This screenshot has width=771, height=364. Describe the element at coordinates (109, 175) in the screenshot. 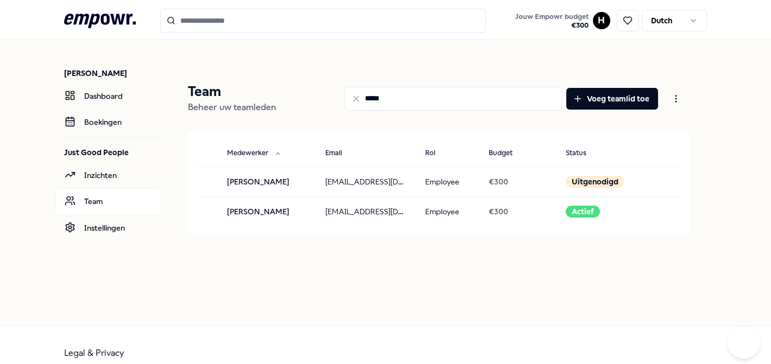

I see `a: Inzichten` at that location.